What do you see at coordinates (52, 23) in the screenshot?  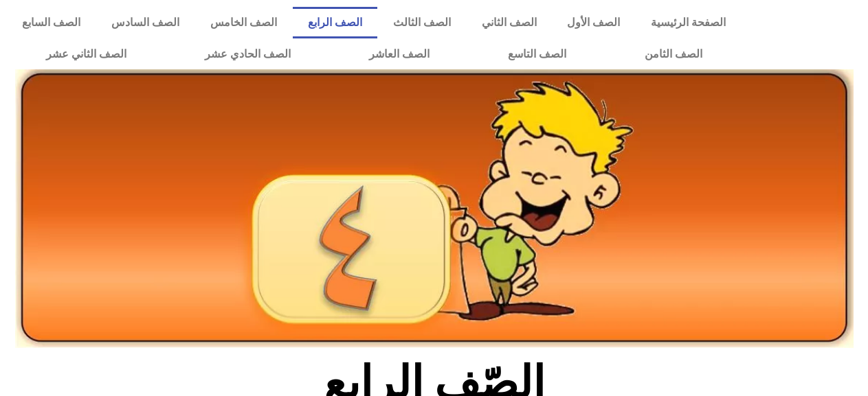 I see `a: الصف السابع` at bounding box center [52, 23].